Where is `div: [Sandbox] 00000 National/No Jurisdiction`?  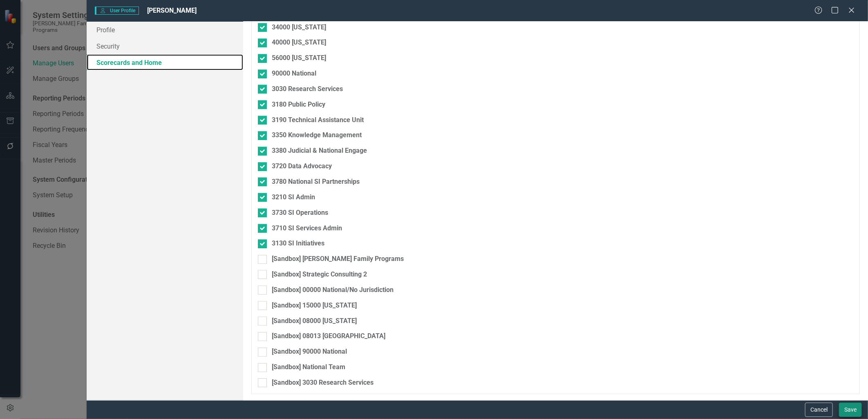 div: [Sandbox] 00000 National/No Jurisdiction is located at coordinates (333, 290).